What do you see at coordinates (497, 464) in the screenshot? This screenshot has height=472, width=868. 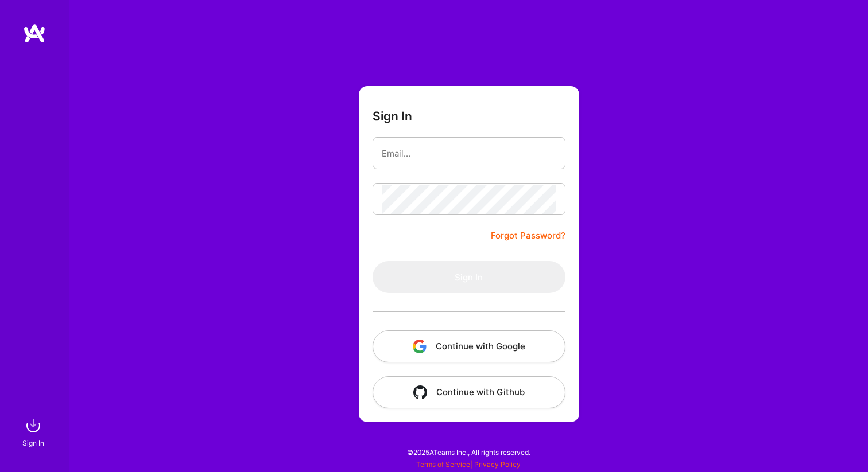 I see `a: Privacy Policy` at bounding box center [497, 464].